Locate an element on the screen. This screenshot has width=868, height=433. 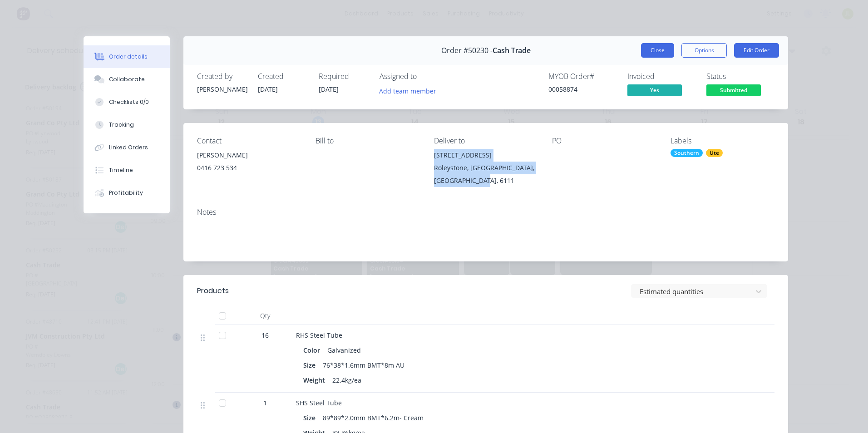
span: Cash Trade is located at coordinates (511, 51).